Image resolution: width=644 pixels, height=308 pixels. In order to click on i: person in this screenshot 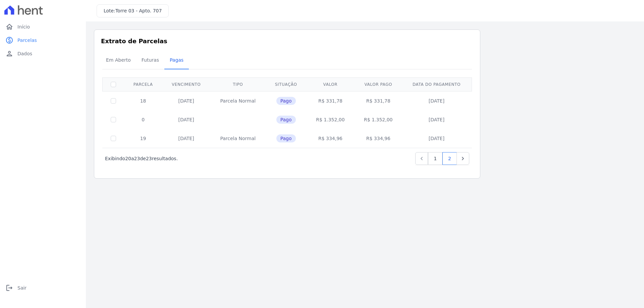, I will do `click(9, 54)`.